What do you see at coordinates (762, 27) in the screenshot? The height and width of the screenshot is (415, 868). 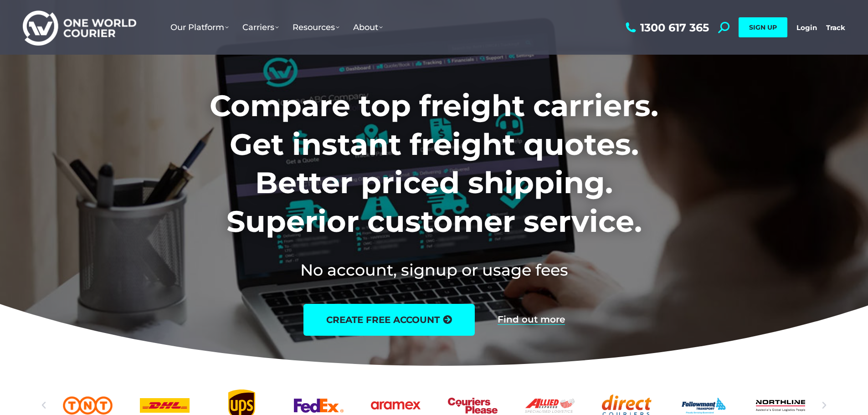 I see `a: SIGN UP` at bounding box center [762, 27].